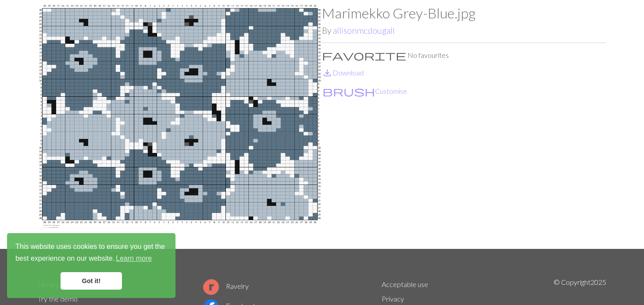  What do you see at coordinates (349, 91) in the screenshot?
I see `i: Customise` at bounding box center [349, 91].